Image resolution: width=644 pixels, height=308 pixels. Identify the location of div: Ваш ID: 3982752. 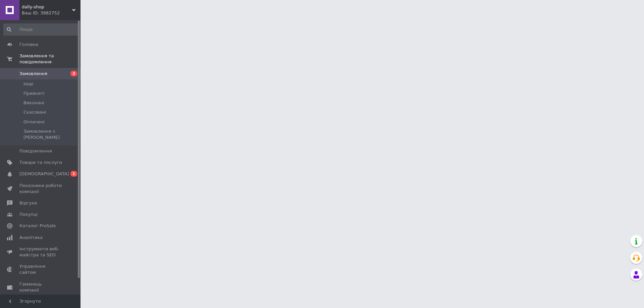
(50, 13).